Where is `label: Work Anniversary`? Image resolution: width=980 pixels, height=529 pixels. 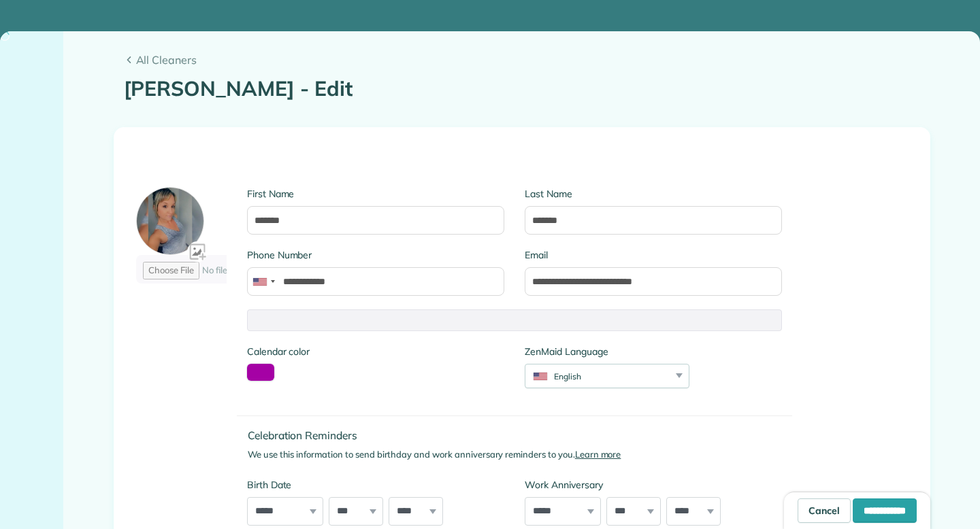
label: Work Anniversary is located at coordinates (654, 485).